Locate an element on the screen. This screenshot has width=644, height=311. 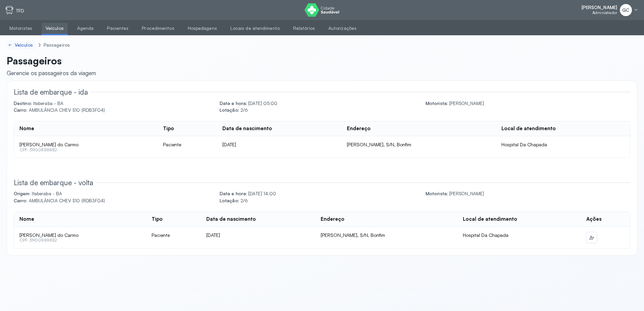
span: Origem: is located at coordinates (22, 194).